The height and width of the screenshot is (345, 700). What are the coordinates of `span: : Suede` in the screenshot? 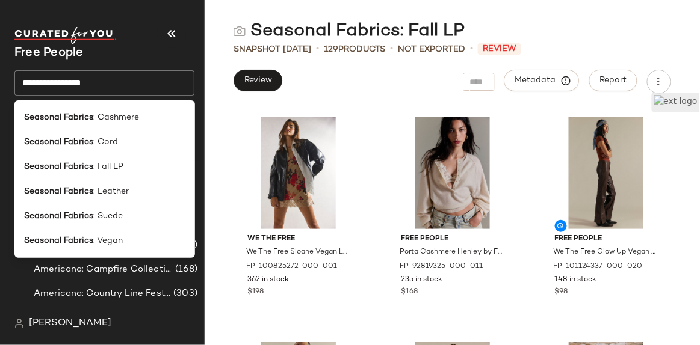 It's located at (108, 216).